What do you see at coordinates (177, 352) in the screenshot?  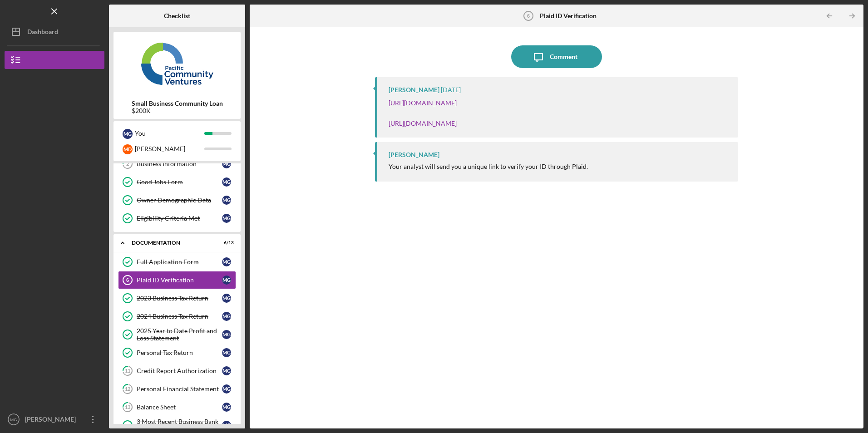 I see `a: Personal Tax ReturnMG` at bounding box center [177, 352].